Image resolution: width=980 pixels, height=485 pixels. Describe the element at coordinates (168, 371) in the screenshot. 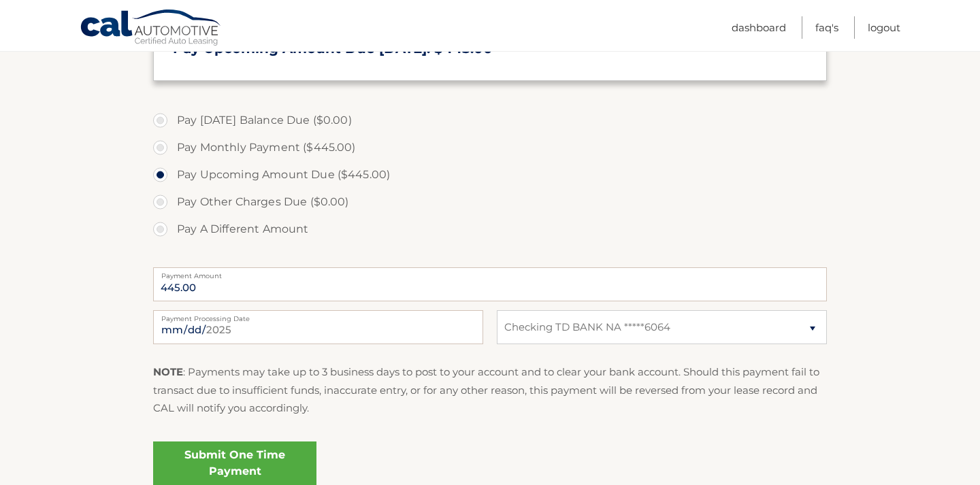

I see `strong: NOTE` at that location.